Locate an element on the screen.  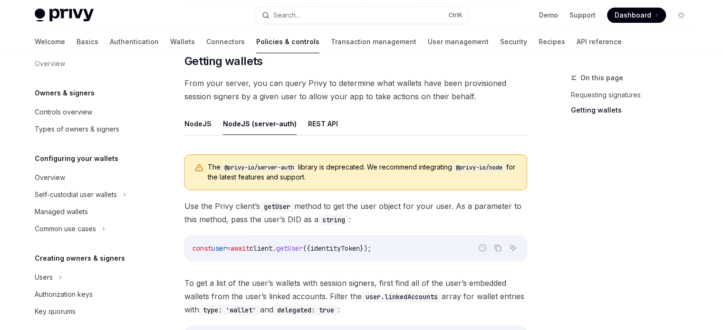
button: Toggle dark mode is located at coordinates (681, 15).